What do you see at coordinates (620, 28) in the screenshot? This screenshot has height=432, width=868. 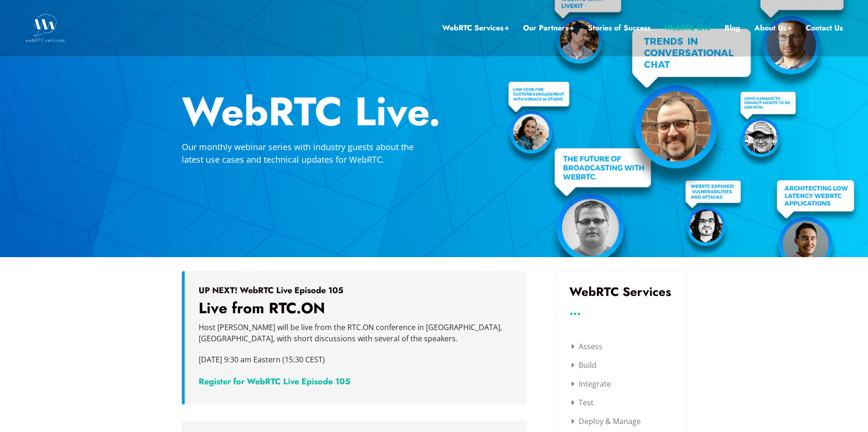 I see `a: Stories of Success` at bounding box center [620, 28].